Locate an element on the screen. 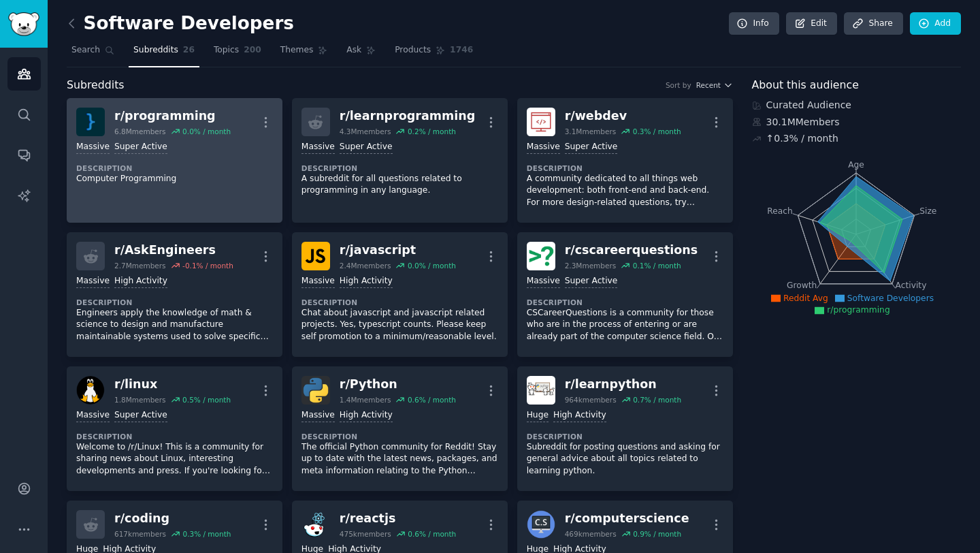  span: Themes is located at coordinates (297, 50).